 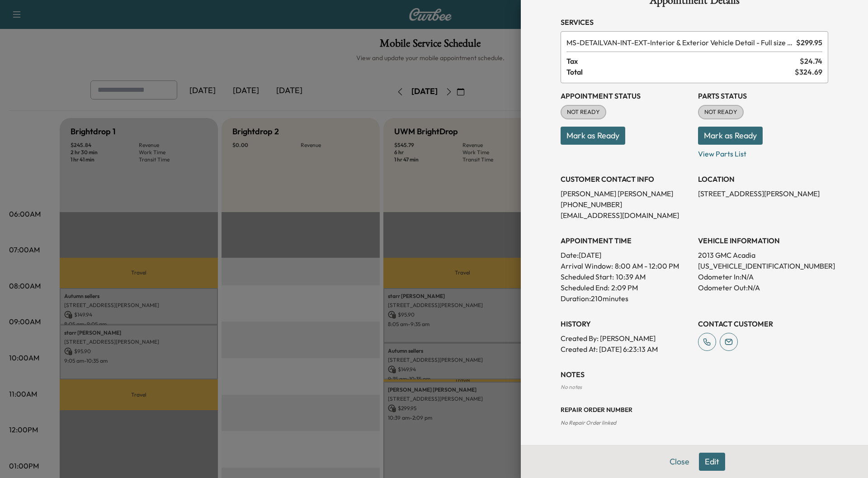 What do you see at coordinates (626, 241) in the screenshot?
I see `h3: APPOINTMENT TIME` at bounding box center [626, 241].